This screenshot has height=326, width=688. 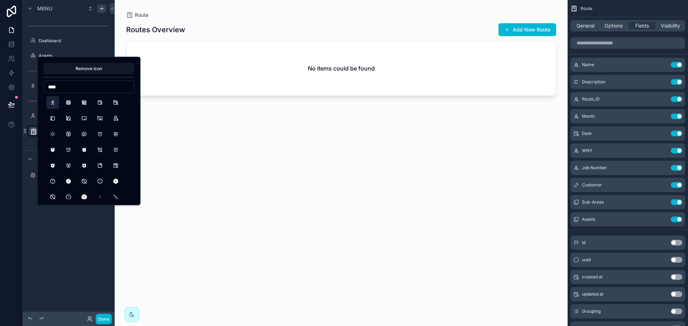 What do you see at coordinates (586, 260) in the screenshot?
I see `span: uuid` at bounding box center [586, 260].